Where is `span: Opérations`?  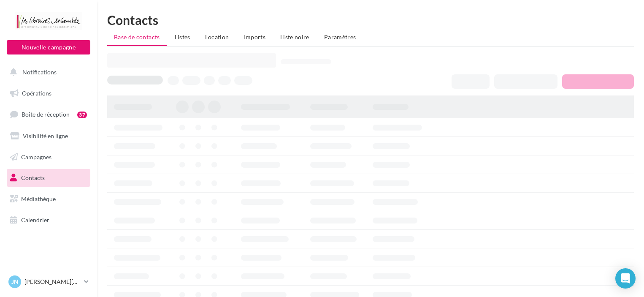
span: Opérations is located at coordinates (37, 93).